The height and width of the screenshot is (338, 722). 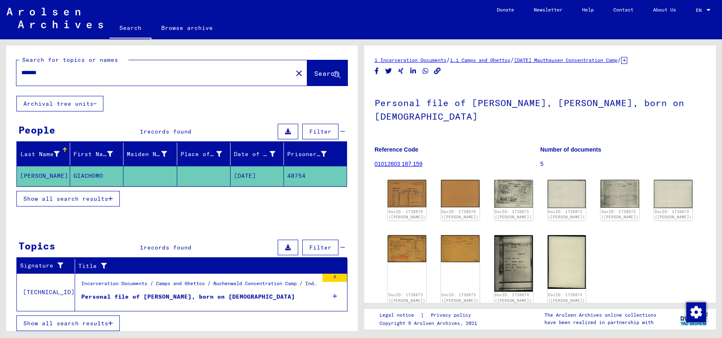 What do you see at coordinates (200, 286) in the screenshot?
I see `div: Incarceration Documents / Camps and Ghettos / Buchenwald Concentration Camp / Individual Document...` at bounding box center [200, 286].